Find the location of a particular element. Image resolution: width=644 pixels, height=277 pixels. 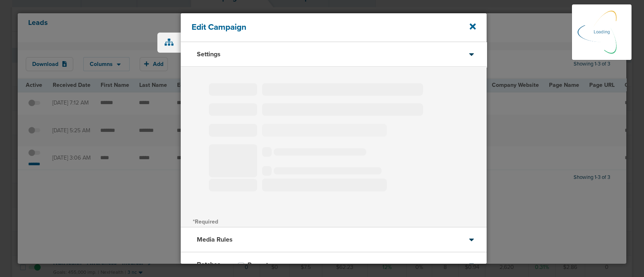

h4: Edit Campaign is located at coordinates (319, 27).